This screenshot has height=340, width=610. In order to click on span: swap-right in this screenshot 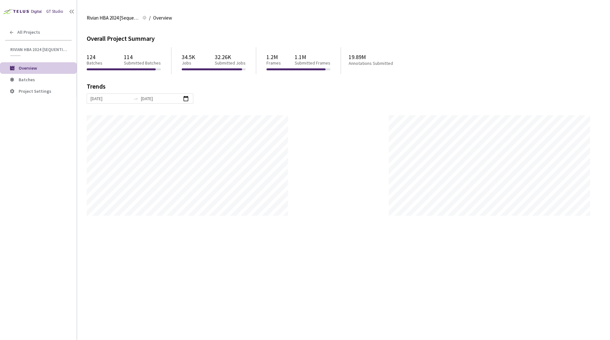, I will do `click(136, 99)`.